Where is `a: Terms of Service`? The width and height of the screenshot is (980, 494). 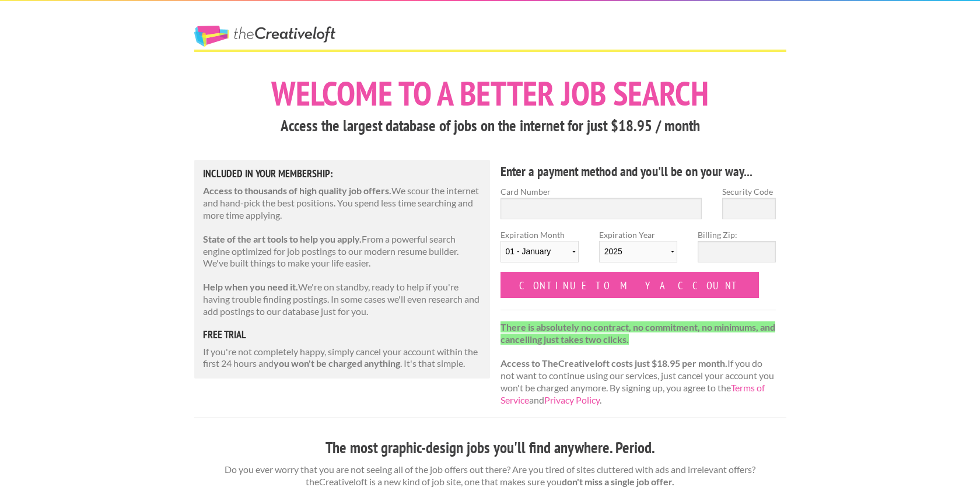 a: Terms of Service is located at coordinates (633, 394).